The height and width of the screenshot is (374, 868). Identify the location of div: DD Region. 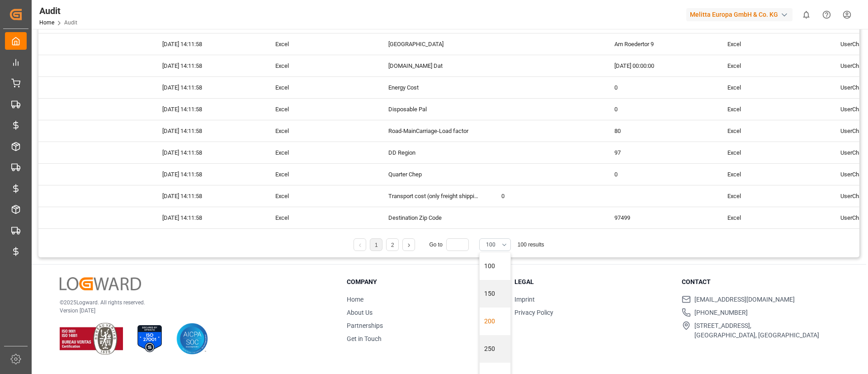
(434, 153).